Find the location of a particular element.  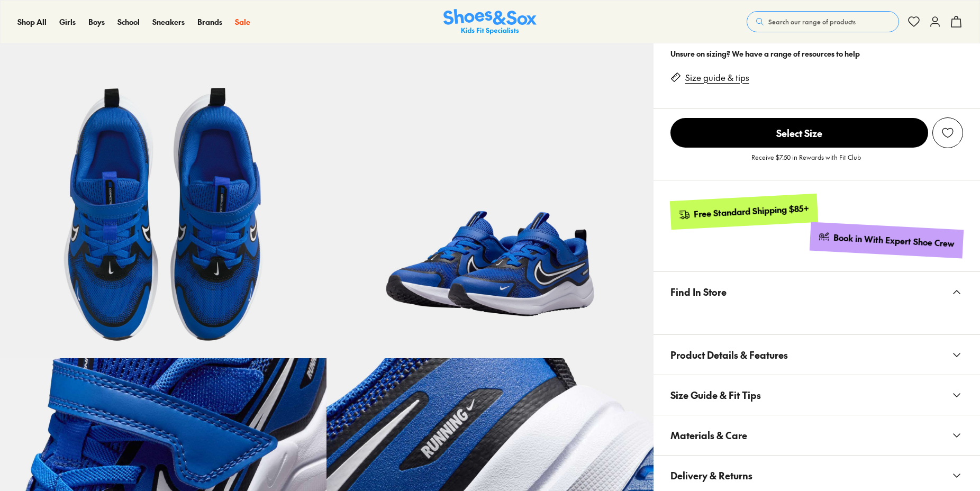

a: Sale is located at coordinates (242, 22).